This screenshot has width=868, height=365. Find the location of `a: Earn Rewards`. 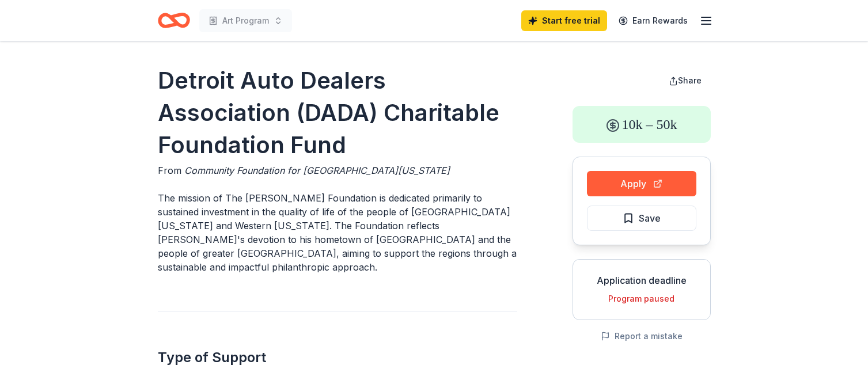

a: Earn Rewards is located at coordinates (653, 20).